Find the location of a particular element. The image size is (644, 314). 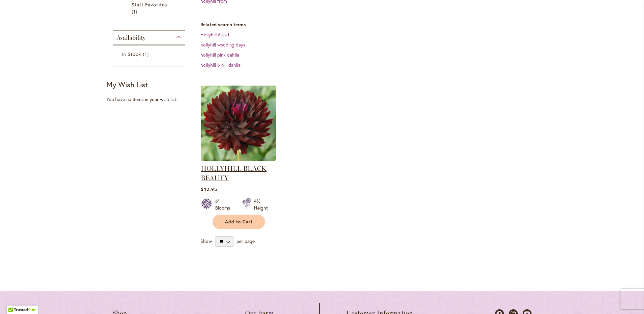

div: 6" Blooms is located at coordinates (224, 205).